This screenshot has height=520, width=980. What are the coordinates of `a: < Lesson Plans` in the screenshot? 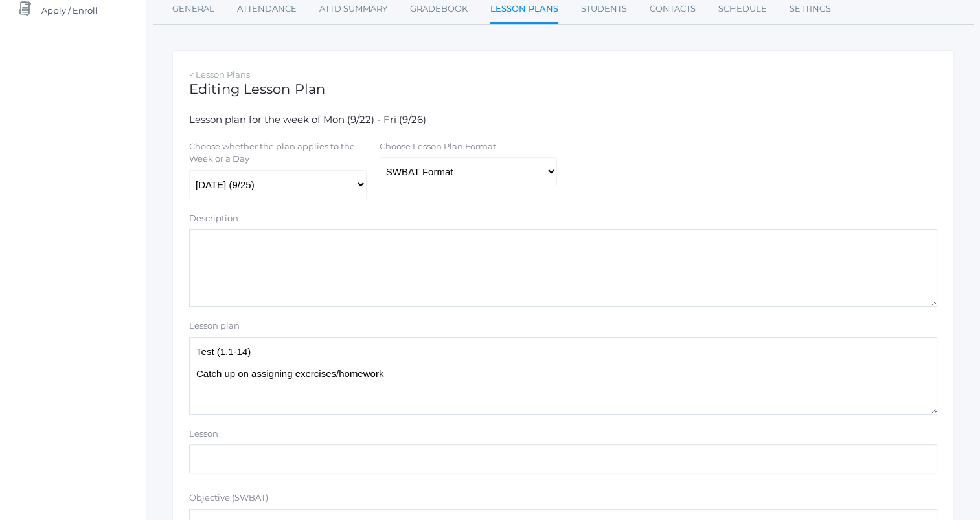 It's located at (219, 74).